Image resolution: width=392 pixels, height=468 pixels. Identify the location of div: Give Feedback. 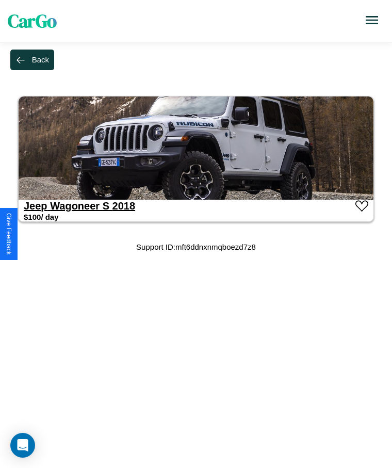
(9, 234).